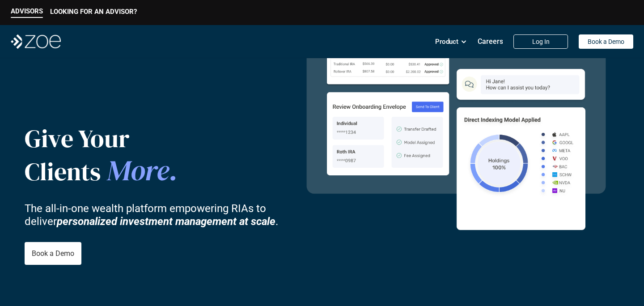 This screenshot has width=644, height=306. Describe the element at coordinates (128, 138) in the screenshot. I see `p: Give Your` at that location.